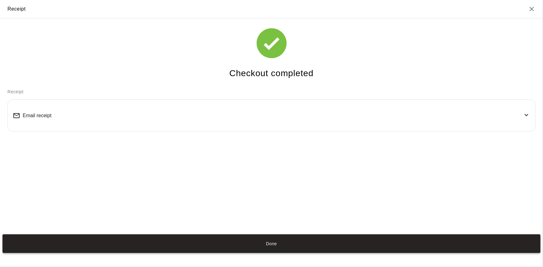 This screenshot has width=543, height=267. I want to click on button: Close, so click(532, 9).